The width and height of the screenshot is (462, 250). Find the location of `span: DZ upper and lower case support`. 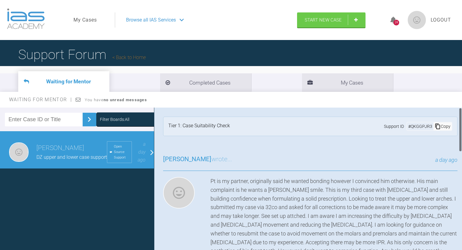

span: DZ upper and lower case support is located at coordinates (72, 157).